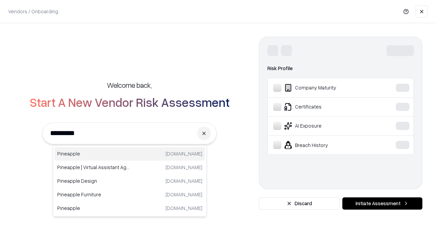 The width and height of the screenshot is (436, 245). What do you see at coordinates (324, 107) in the screenshot?
I see `div: Certificates` at bounding box center [324, 107].